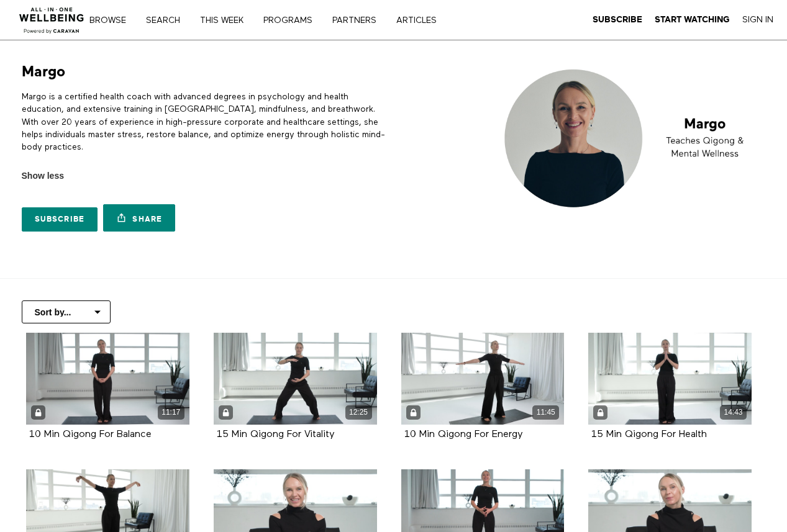  What do you see at coordinates (292, 21) in the screenshot?
I see `a: PROGRAMS` at bounding box center [292, 21].